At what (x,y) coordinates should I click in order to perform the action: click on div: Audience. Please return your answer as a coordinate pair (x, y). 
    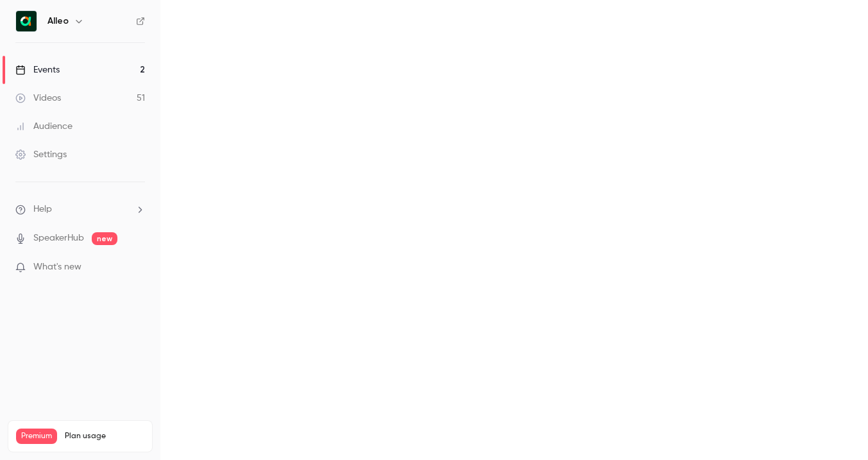
    Looking at the image, I should click on (44, 127).